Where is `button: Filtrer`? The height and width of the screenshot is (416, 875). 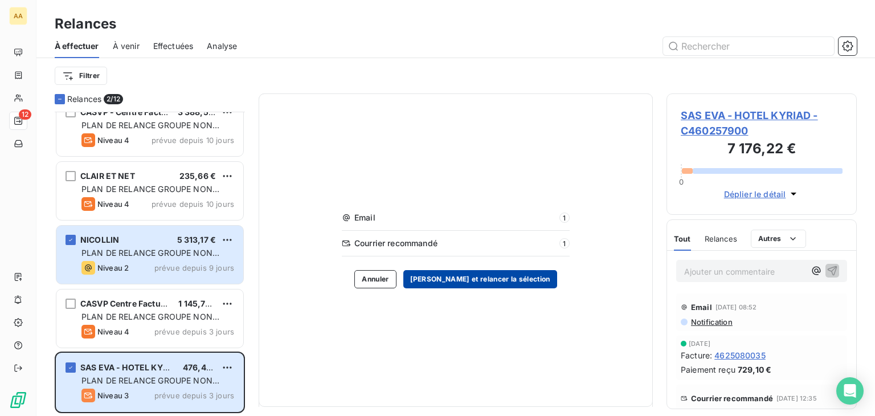 button: Filtrer is located at coordinates (81, 76).